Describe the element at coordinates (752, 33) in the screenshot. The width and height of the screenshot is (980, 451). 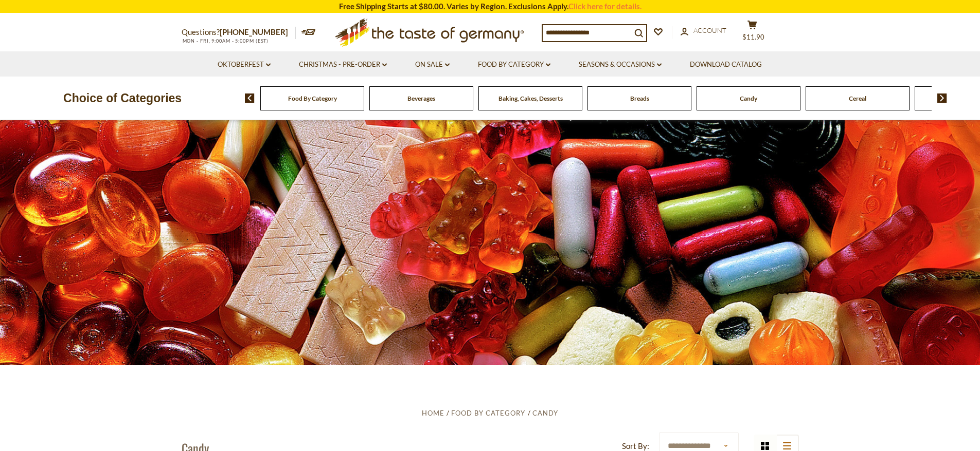
I see `button: $11.90` at that location.